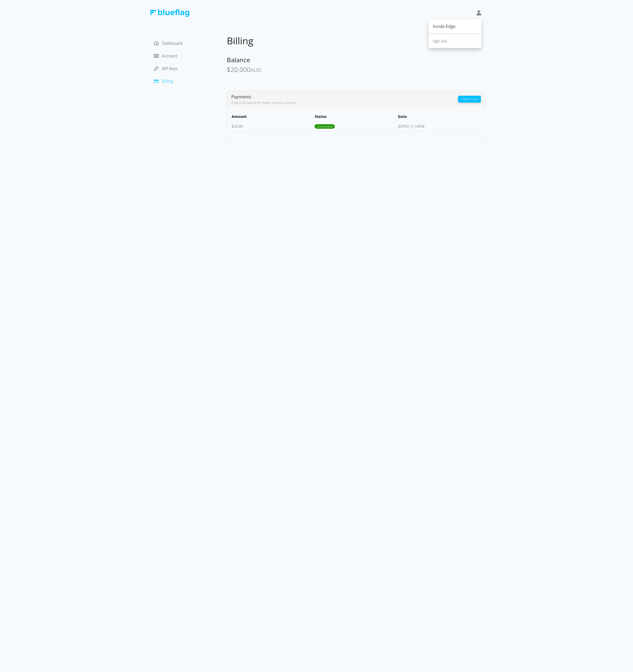  What do you see at coordinates (168, 43) in the screenshot?
I see `a: Dashboard` at bounding box center [168, 43].